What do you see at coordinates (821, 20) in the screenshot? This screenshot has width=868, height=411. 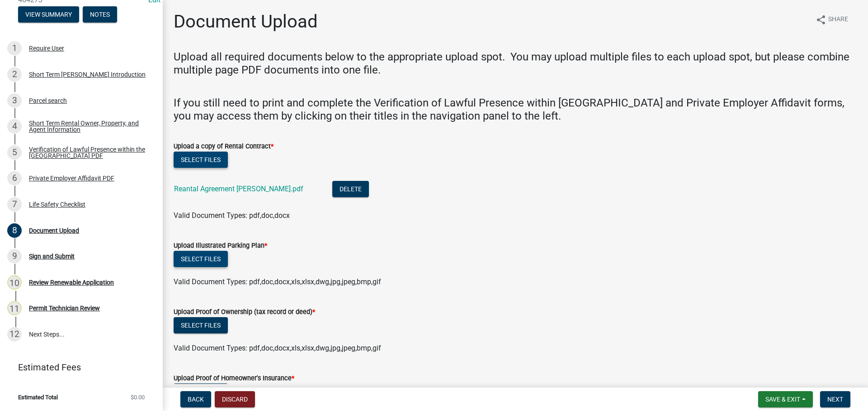 I see `i: share` at bounding box center [821, 20].